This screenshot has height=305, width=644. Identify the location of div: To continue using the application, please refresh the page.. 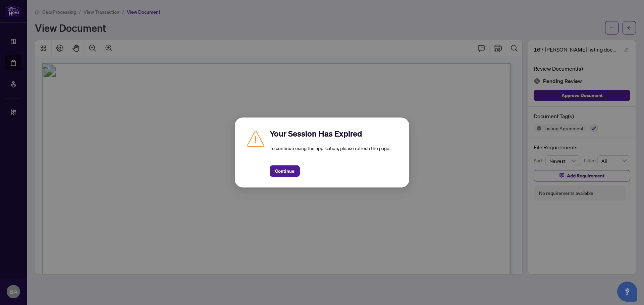
(334, 152).